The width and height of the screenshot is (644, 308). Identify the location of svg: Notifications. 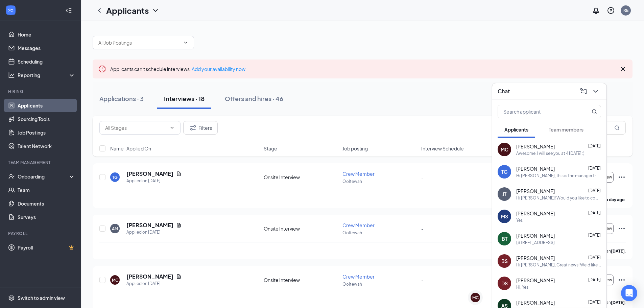
(596, 10).